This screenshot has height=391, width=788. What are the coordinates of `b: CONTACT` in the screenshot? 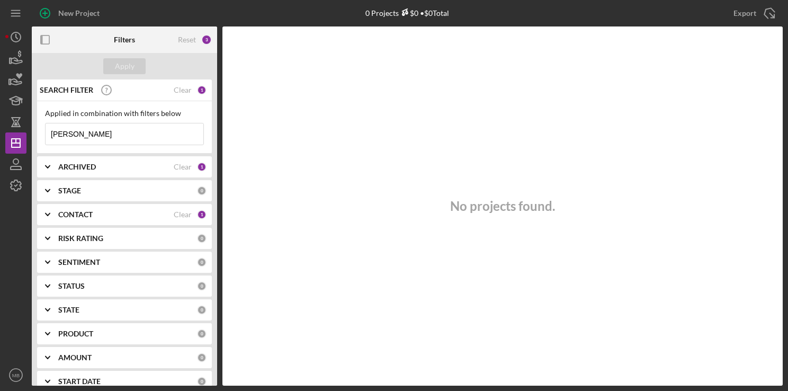 It's located at (75, 214).